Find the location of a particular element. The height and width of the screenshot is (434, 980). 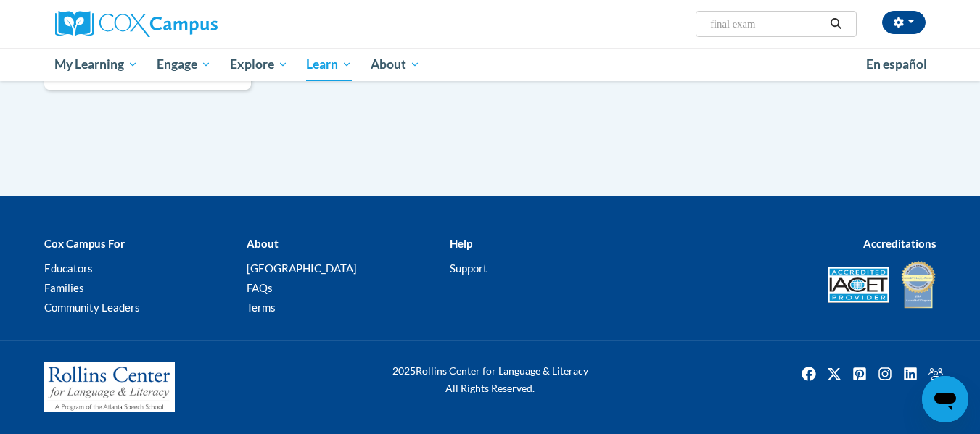

img: Accredited IACET® Provider is located at coordinates (858, 284).